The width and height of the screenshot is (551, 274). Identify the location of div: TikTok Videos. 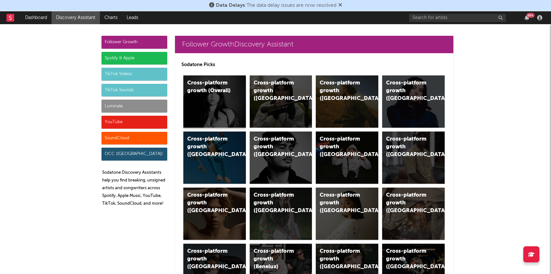
(134, 74).